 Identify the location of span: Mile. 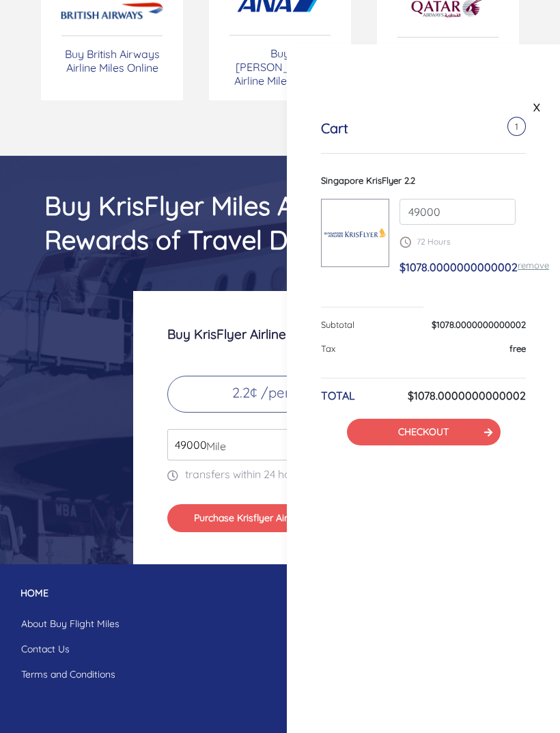
(212, 446).